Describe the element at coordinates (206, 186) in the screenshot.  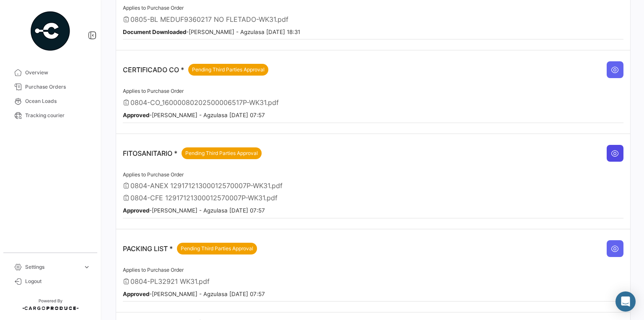
I see `span: 0804-ANEX 12917121300012570007P-WK31.pdf` at that location.